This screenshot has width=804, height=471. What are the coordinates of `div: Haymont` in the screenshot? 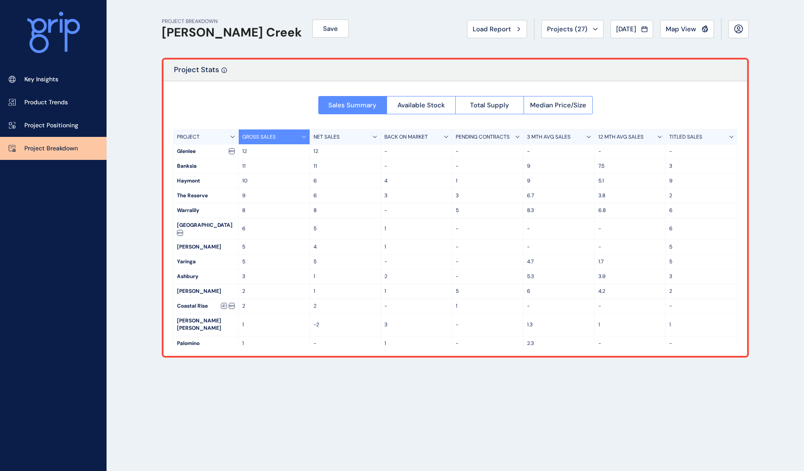 It's located at (206, 181).